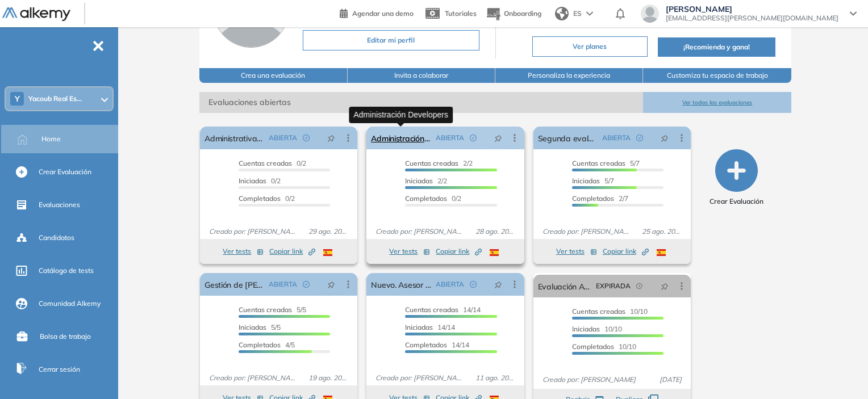 The width and height of the screenshot is (868, 399). What do you see at coordinates (59, 205) in the screenshot?
I see `span: Evaluaciones` at bounding box center [59, 205].